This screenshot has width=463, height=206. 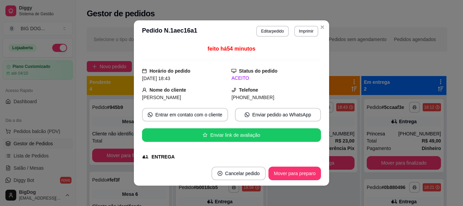 What do you see at coordinates (276, 78) in the screenshot?
I see `div: ACEITO` at bounding box center [276, 78].